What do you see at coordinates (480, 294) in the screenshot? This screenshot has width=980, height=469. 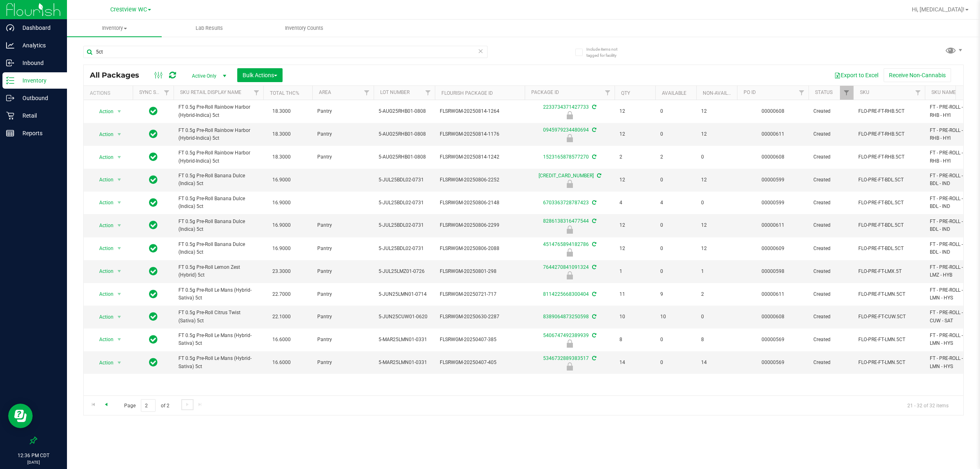 I see `span: FLSRWGM-20250721-717` at bounding box center [480, 294].